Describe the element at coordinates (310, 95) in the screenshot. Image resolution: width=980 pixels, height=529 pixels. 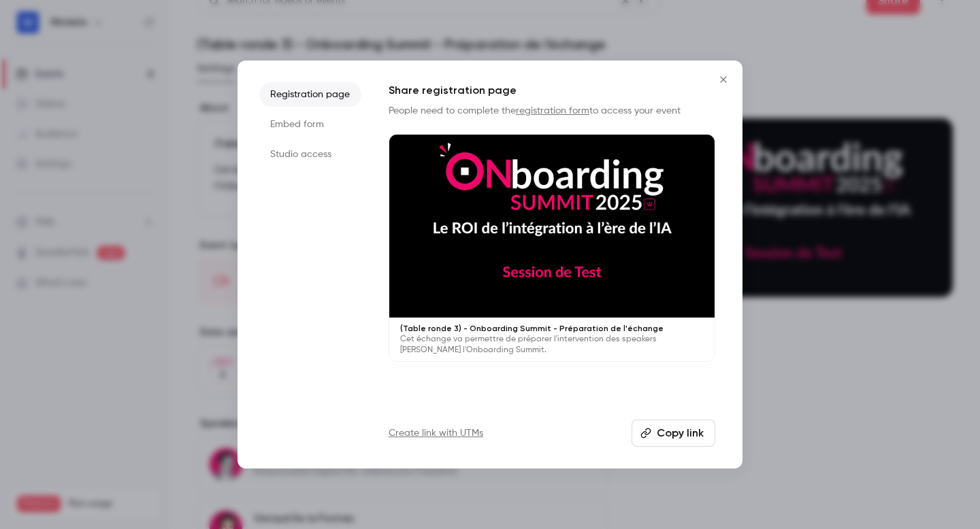
I see `li: Registration page` at that location.